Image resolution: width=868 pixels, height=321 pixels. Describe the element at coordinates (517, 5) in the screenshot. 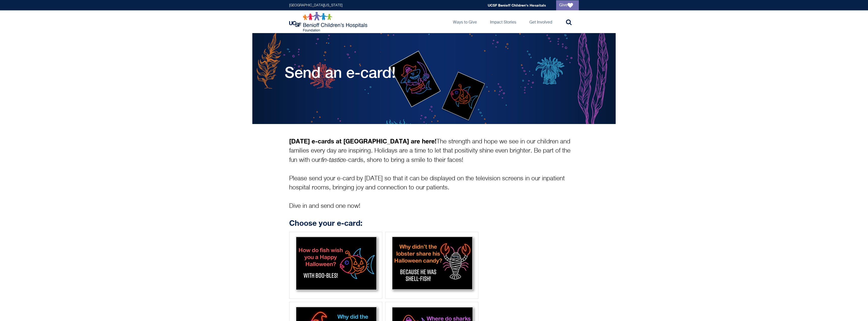

I see `a: UCSF Benioff Children's Hospitals` at that location.